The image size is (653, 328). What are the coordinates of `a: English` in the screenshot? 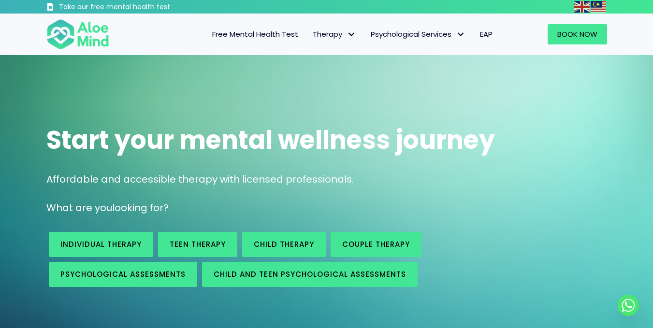 It's located at (582, 6).